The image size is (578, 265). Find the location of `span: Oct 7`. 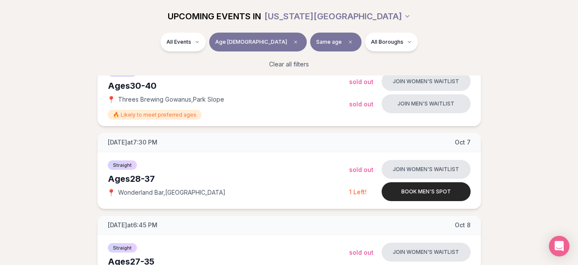

span: Oct 7 is located at coordinates (463, 142).